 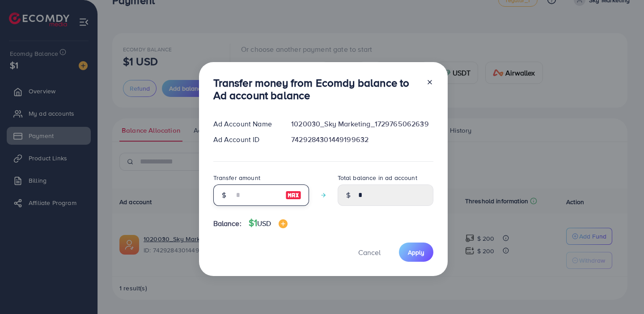 I want to click on label: Transfer amount, so click(x=237, y=178).